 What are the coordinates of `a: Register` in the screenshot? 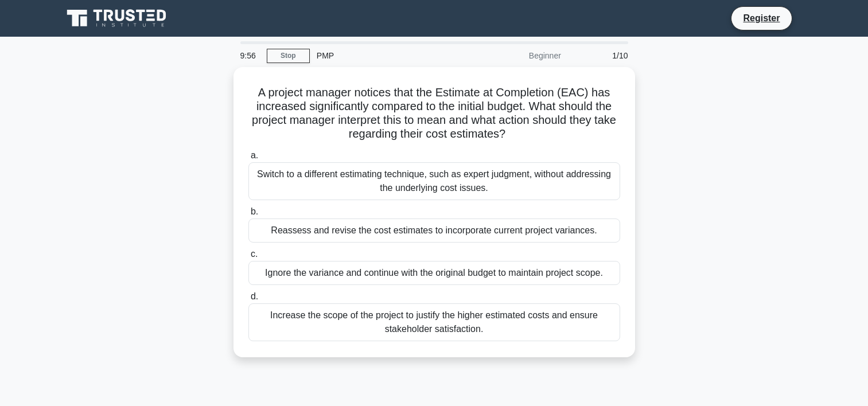 It's located at (761, 18).